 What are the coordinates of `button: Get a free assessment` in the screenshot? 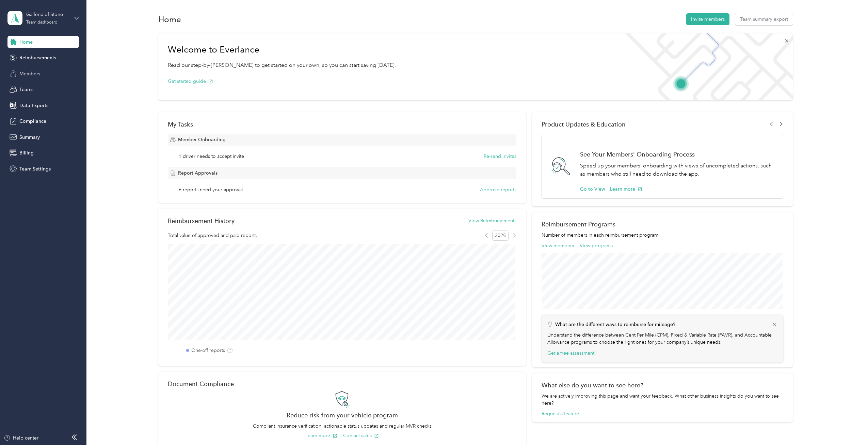 It's located at (571, 353).